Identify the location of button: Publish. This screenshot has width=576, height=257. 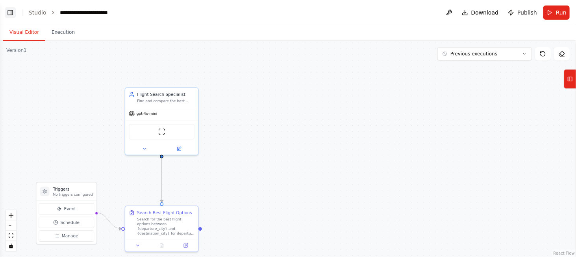
(522, 13).